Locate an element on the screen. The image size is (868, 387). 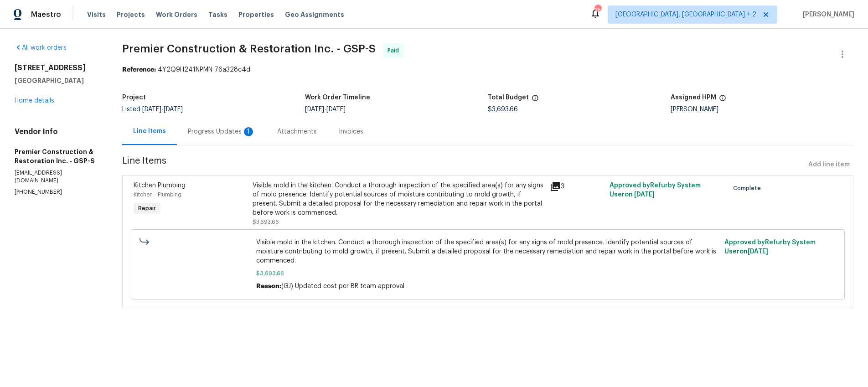
span: Premier Construction & Restoration Inc. - GSP-S is located at coordinates (249, 49).